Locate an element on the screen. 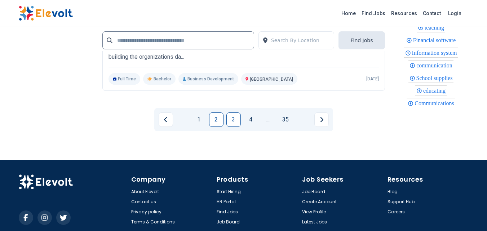 This screenshot has width=487, height=231. div: School supplies is located at coordinates (431, 78).